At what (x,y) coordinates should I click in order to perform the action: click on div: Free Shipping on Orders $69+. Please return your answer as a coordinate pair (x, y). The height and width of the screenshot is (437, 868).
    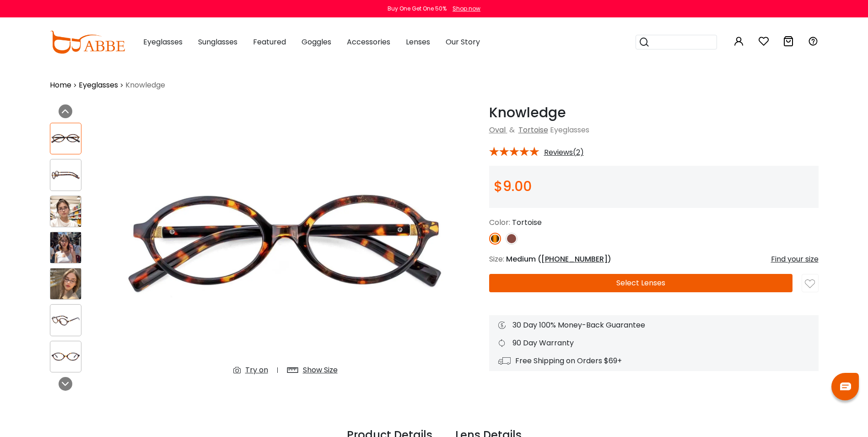
    Looking at the image, I should click on (654, 361).